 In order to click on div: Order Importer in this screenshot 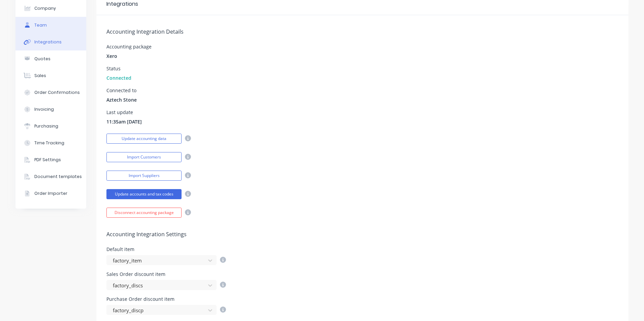, I will do `click(51, 194)`.